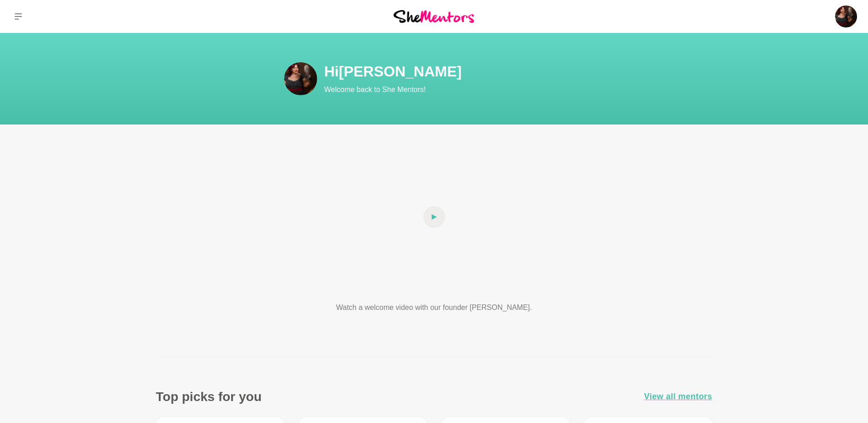 The height and width of the screenshot is (423, 868). What do you see at coordinates (678, 396) in the screenshot?
I see `span: View all mentors` at bounding box center [678, 396].